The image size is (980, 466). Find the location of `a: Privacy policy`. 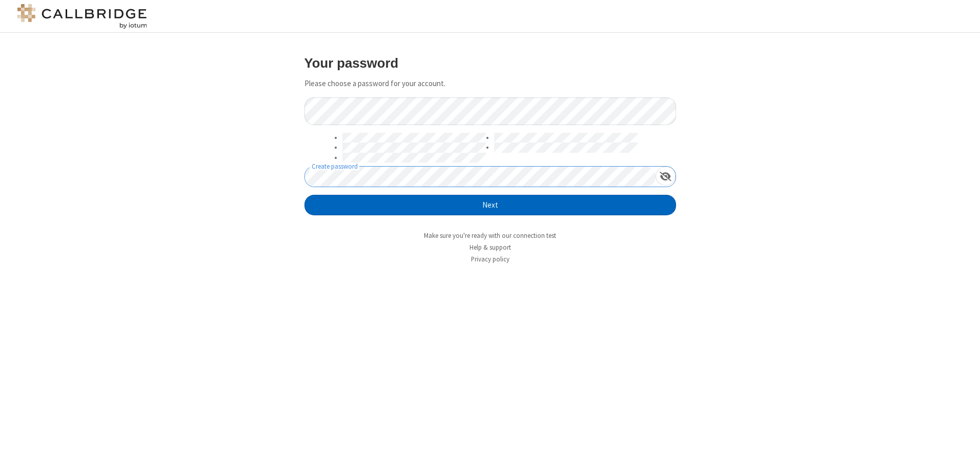

a: Privacy policy is located at coordinates (490, 259).